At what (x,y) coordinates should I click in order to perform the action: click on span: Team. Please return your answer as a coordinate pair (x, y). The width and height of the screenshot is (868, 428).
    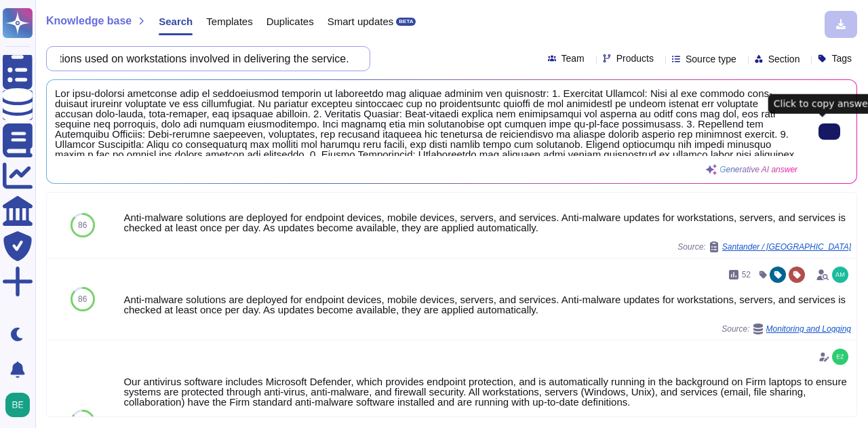
    Looking at the image, I should click on (573, 58).